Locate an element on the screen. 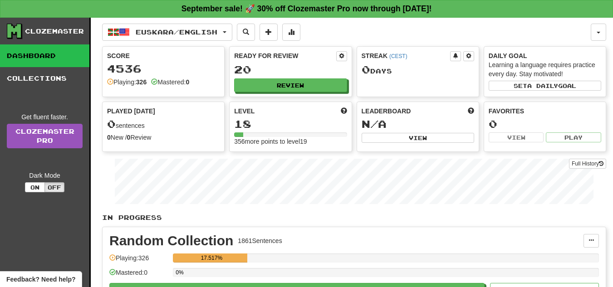  span: Leaderboard is located at coordinates (386, 111).